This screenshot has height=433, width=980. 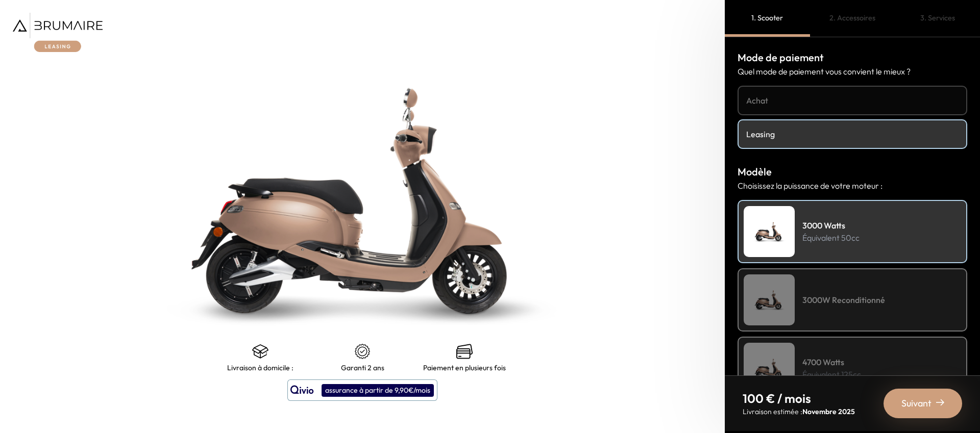 What do you see at coordinates (843, 300) in the screenshot?
I see `h4: 3000W Reconditionné` at bounding box center [843, 300].